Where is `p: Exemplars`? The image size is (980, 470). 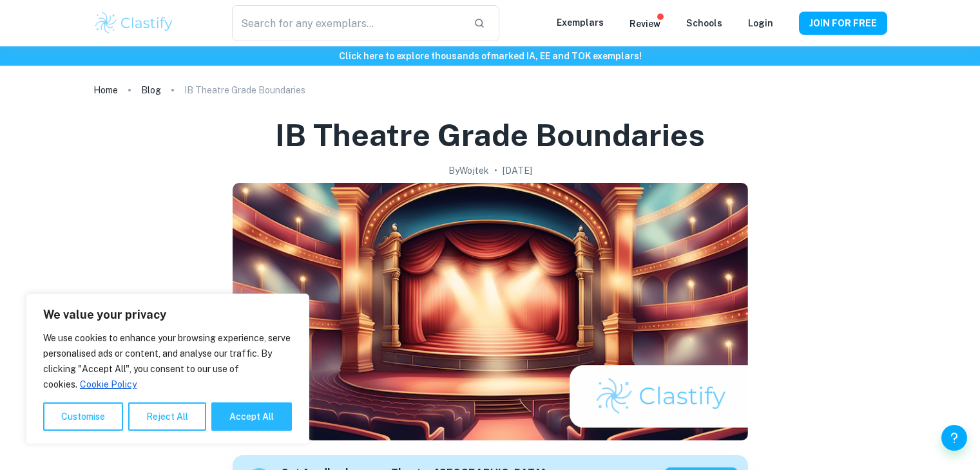
p: Exemplars is located at coordinates (580, 22).